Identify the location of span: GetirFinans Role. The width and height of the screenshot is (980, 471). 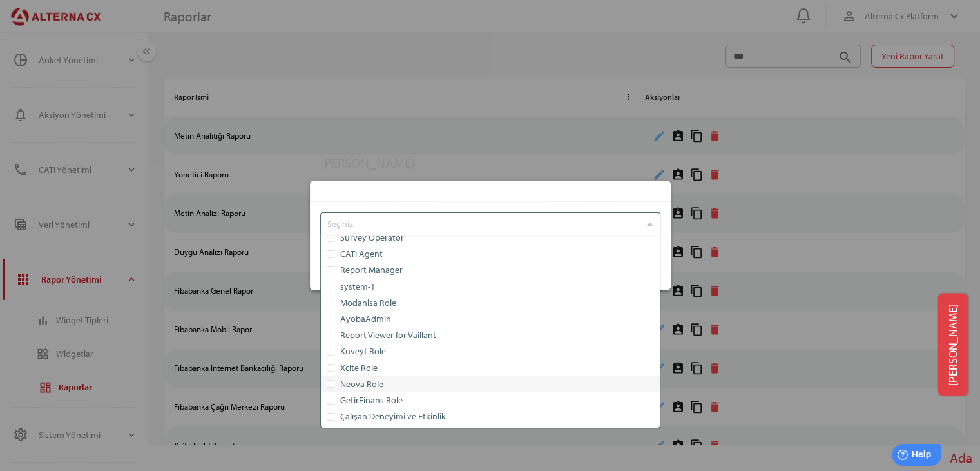
(371, 400).